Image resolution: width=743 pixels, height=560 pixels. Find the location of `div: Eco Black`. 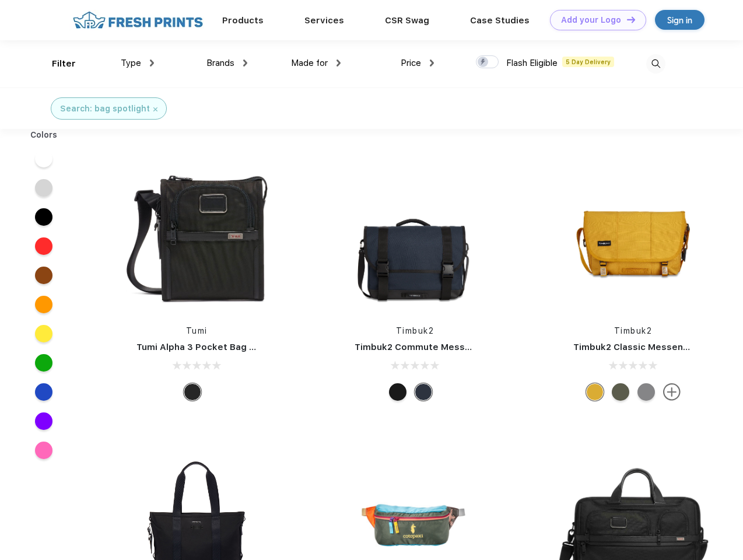

div: Eco Black is located at coordinates (398, 392).